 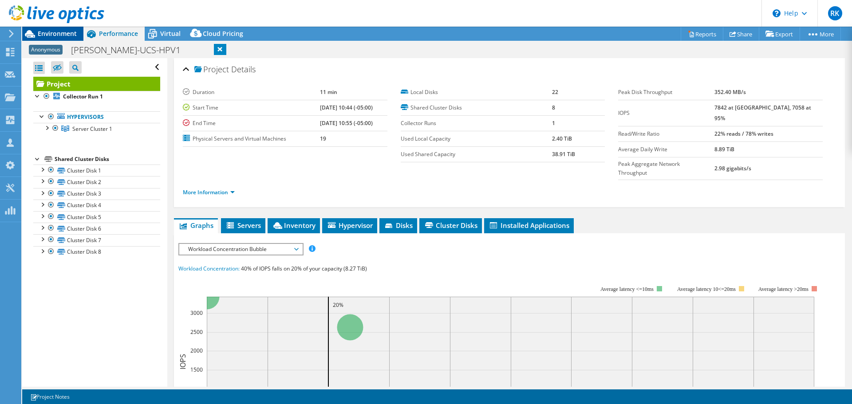 I want to click on span: Workload Concentration Bubble, so click(x=241, y=249).